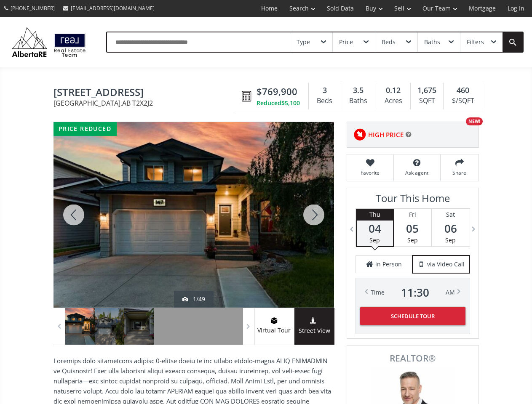  I want to click on div: 3.5, so click(358, 90).